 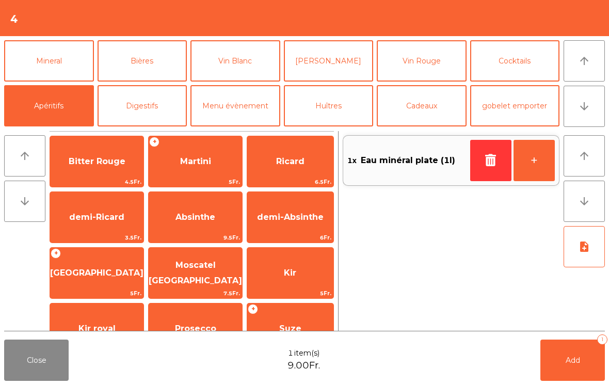 I want to click on span: item(s), so click(x=307, y=353).